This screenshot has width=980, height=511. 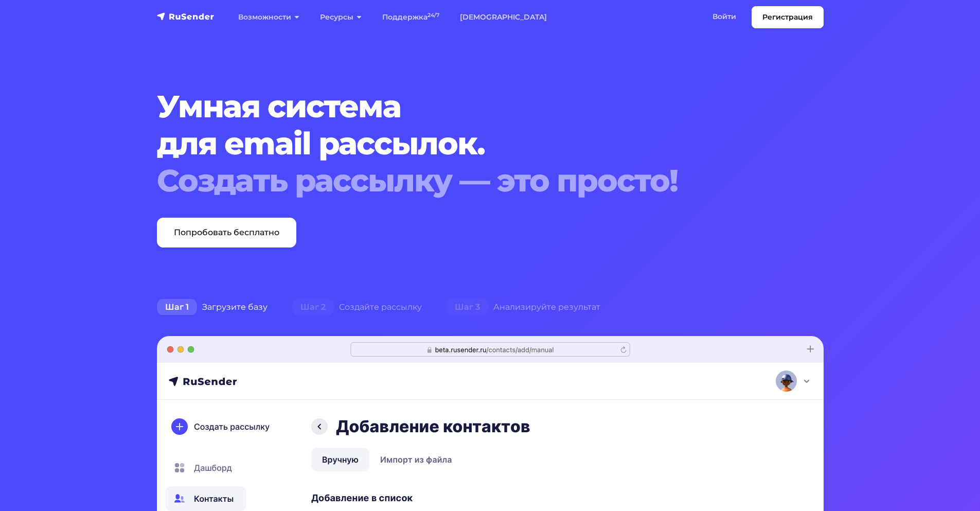 What do you see at coordinates (212, 307) in the screenshot?
I see `div: Загрузите базу` at bounding box center [212, 307].